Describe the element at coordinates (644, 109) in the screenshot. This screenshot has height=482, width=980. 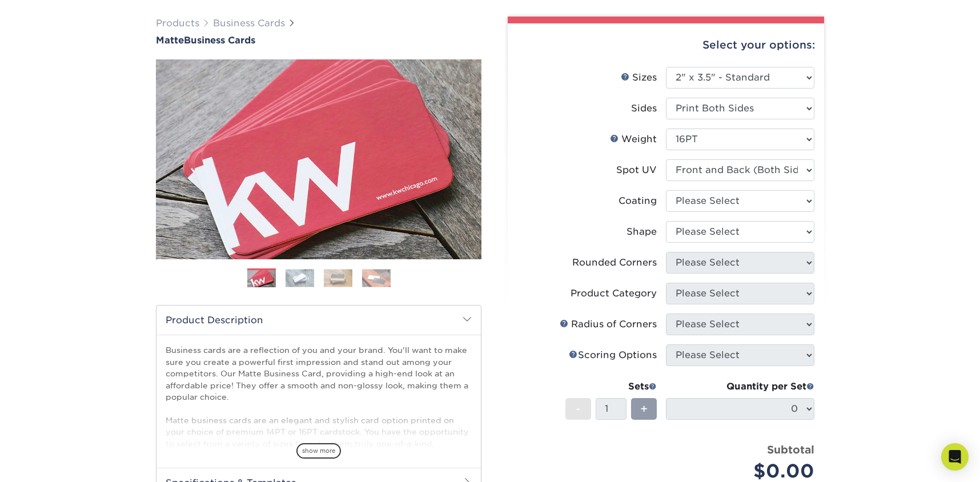
I see `div: Sides` at that location.